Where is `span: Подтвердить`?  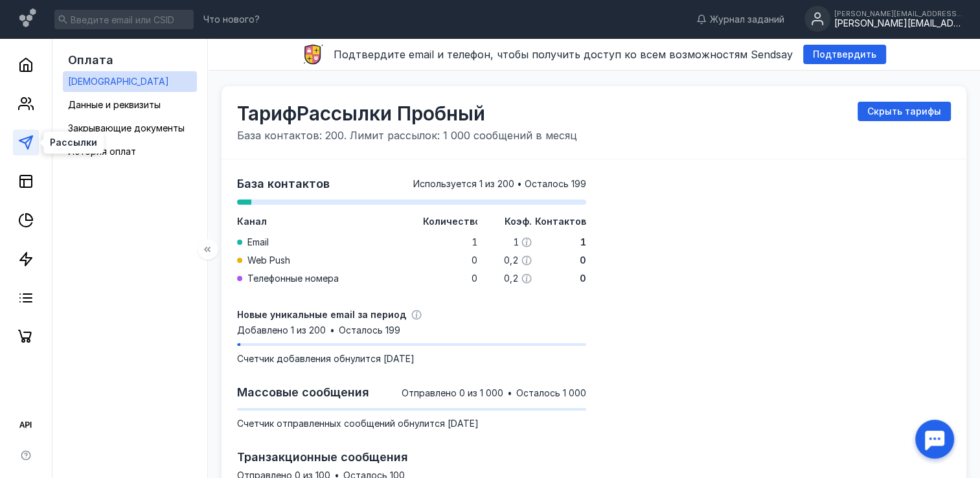
span: Подтвердить is located at coordinates (845, 54).